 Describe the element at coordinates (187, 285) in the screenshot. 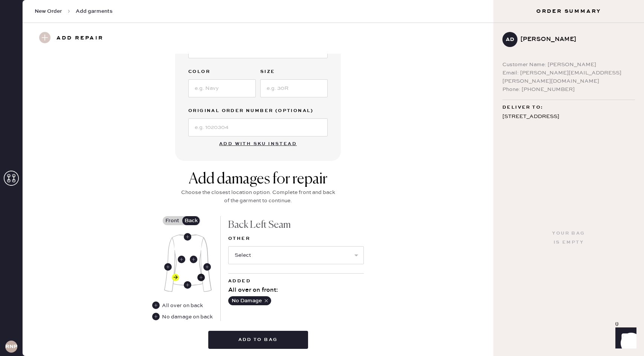

I see `div: Back Center Hem` at that location.